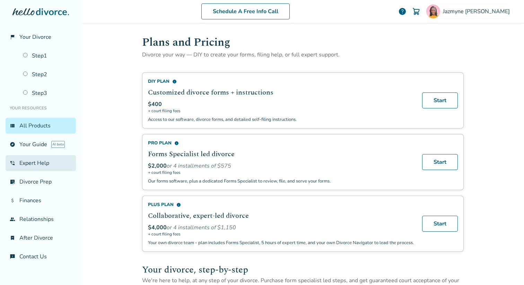 This screenshot has height=285, width=524. I want to click on h2: Your divorce, step-by-step, so click(303, 270).